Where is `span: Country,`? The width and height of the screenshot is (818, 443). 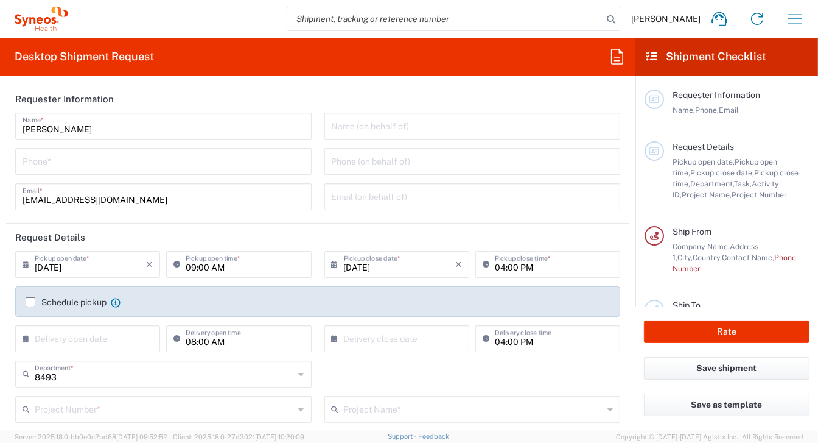 span: Country, is located at coordinates (708, 257).